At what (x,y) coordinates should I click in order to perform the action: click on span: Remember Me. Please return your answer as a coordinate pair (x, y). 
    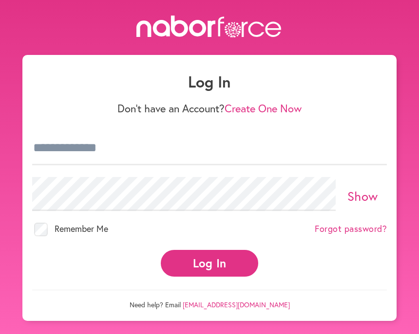
    Looking at the image, I should click on (81, 229).